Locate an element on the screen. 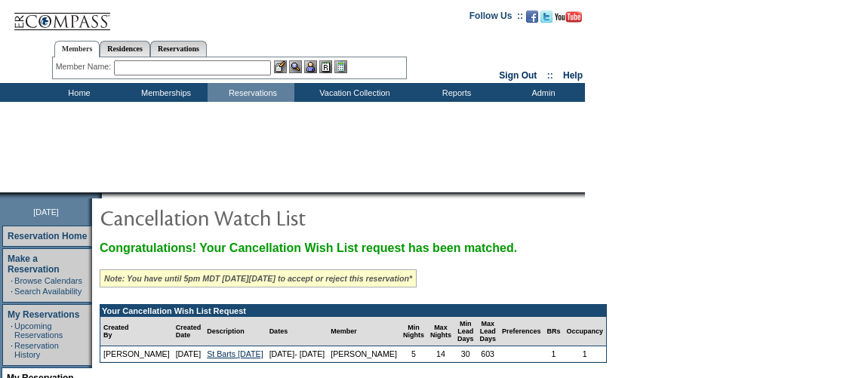 The image size is (868, 378). a: Make a Reservation is located at coordinates (33, 264).